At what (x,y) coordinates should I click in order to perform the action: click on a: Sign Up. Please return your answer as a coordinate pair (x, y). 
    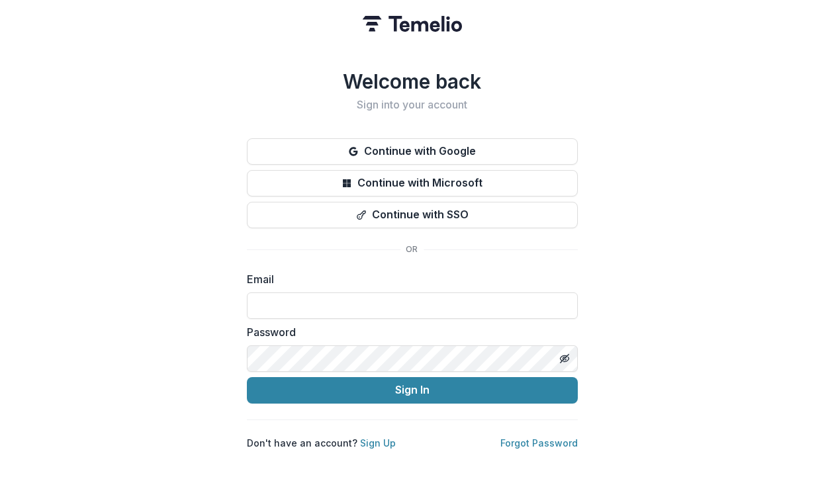
    Looking at the image, I should click on (378, 443).